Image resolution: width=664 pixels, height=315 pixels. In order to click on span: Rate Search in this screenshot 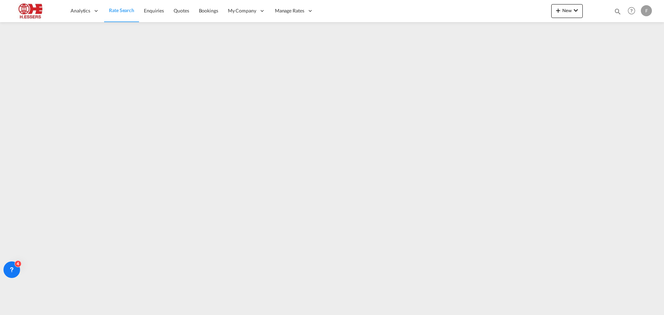, I will do `click(121, 10)`.